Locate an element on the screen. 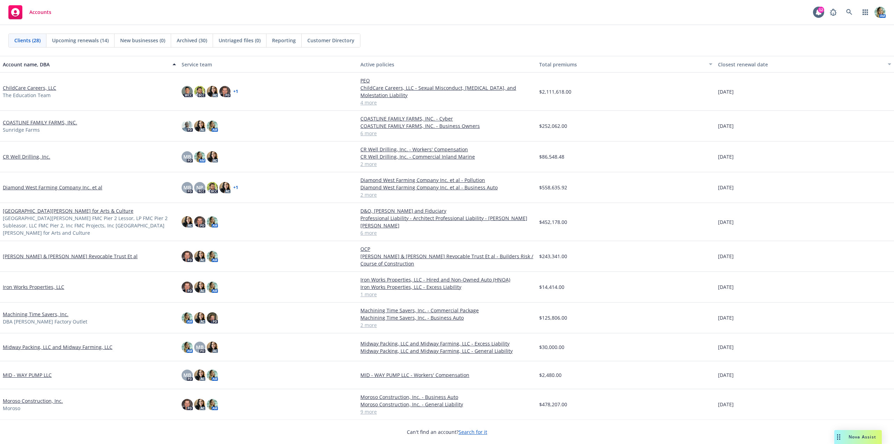  span: Can't find an account? is located at coordinates (447, 432).